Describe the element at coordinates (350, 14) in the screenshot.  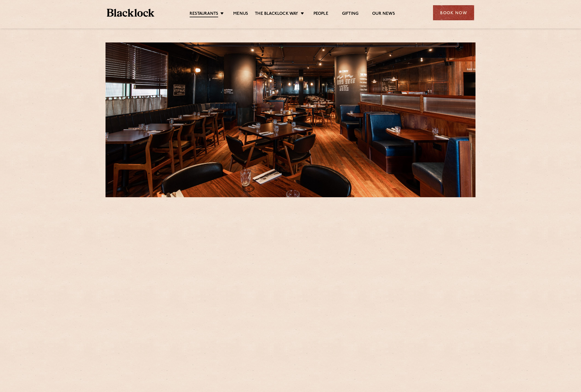
I see `a: Gifting` at that location.